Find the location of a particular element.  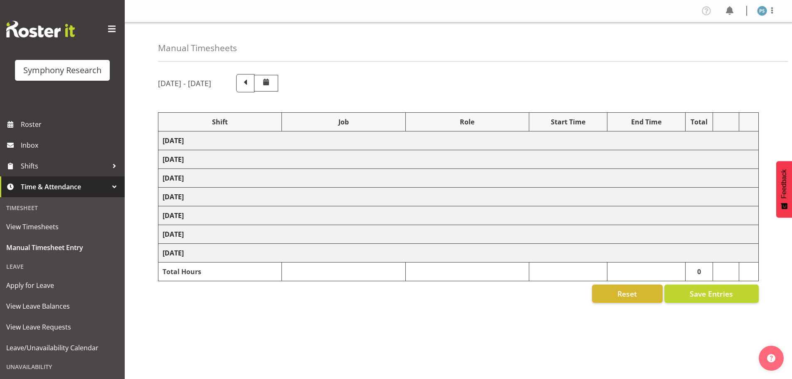

span: Reset is located at coordinates (627, 293).